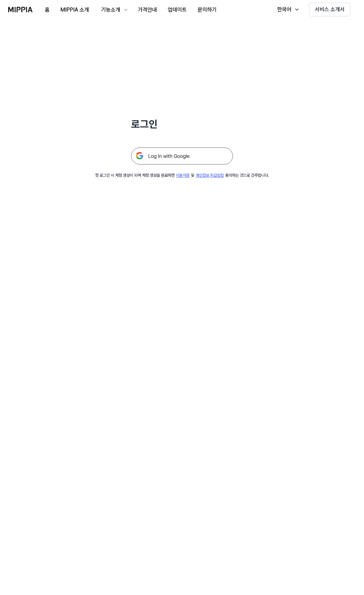 This screenshot has width=364, height=595. Describe the element at coordinates (287, 9) in the screenshot. I see `button: 한국어` at that location.